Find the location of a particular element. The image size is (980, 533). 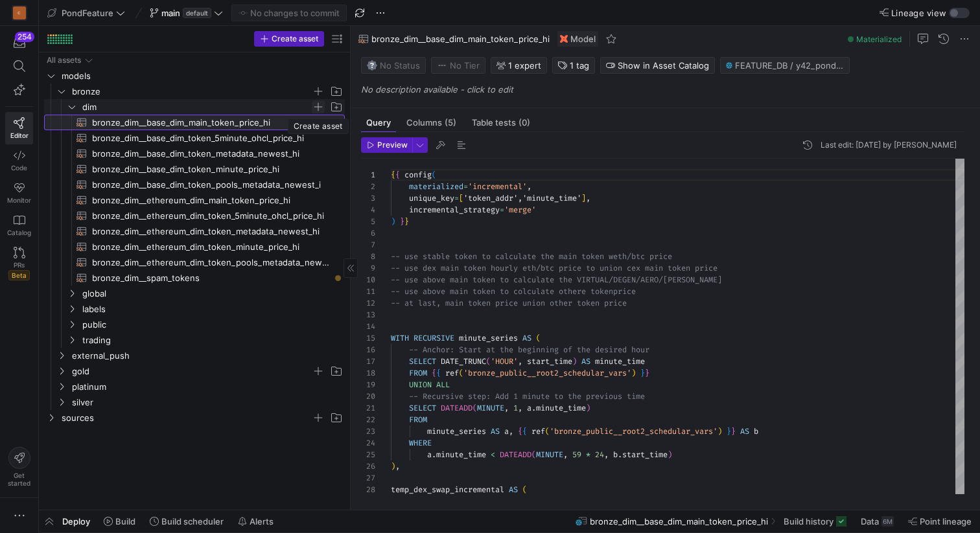

span: Query is located at coordinates (379, 122).